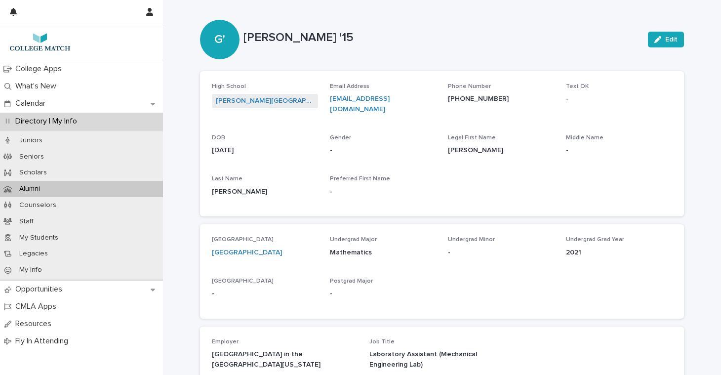  Describe the element at coordinates (41, 69) in the screenshot. I see `p: College Apps` at that location.